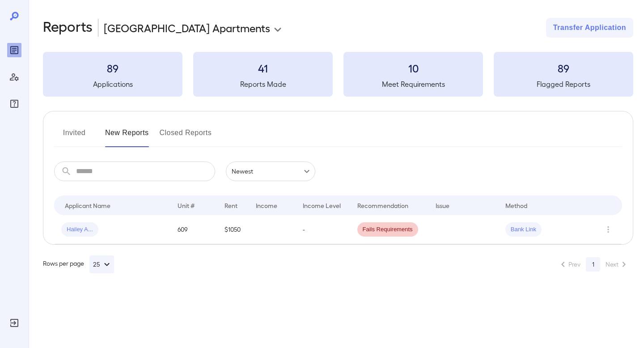  What do you see at coordinates (593, 264) in the screenshot?
I see `button: page 1` at bounding box center [593, 264].